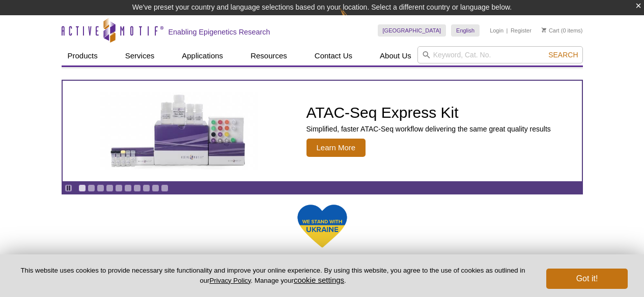 The image size is (644, 297). What do you see at coordinates (229, 280) in the screenshot?
I see `a: Privacy Policy` at bounding box center [229, 280].